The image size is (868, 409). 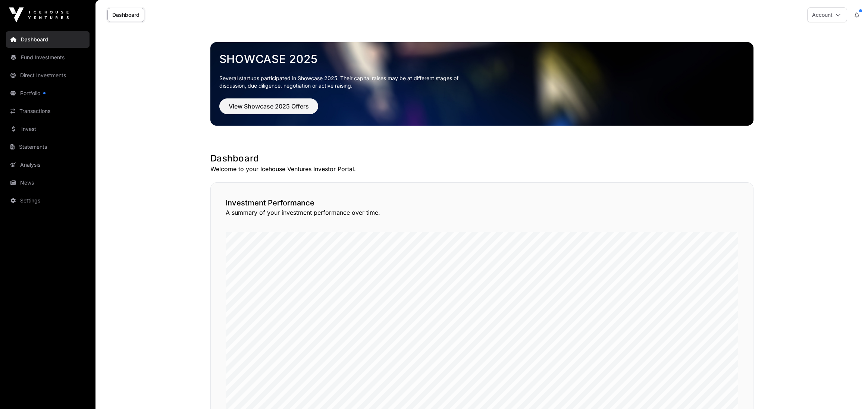 I want to click on a: Settings, so click(x=48, y=201).